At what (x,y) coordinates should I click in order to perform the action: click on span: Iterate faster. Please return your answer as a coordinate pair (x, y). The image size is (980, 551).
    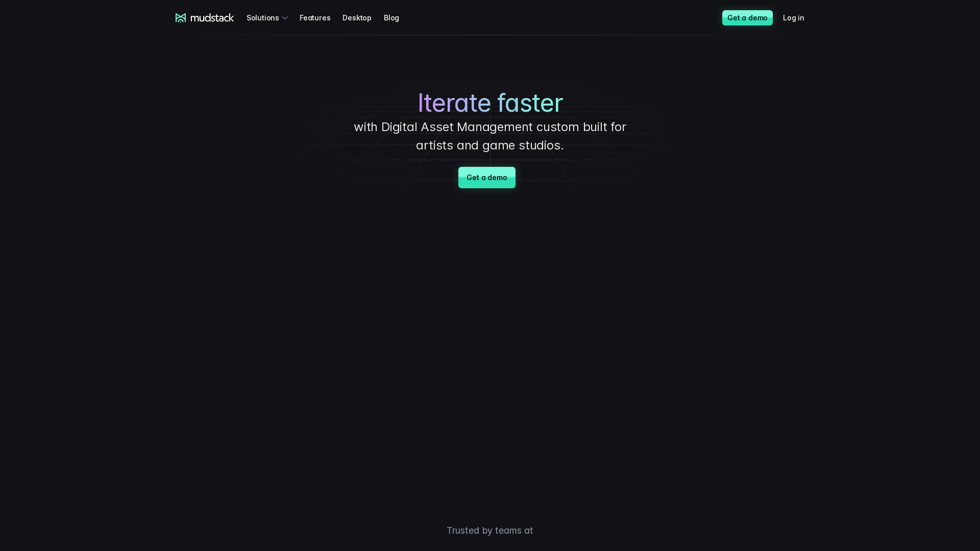
    Looking at the image, I should click on (490, 103).